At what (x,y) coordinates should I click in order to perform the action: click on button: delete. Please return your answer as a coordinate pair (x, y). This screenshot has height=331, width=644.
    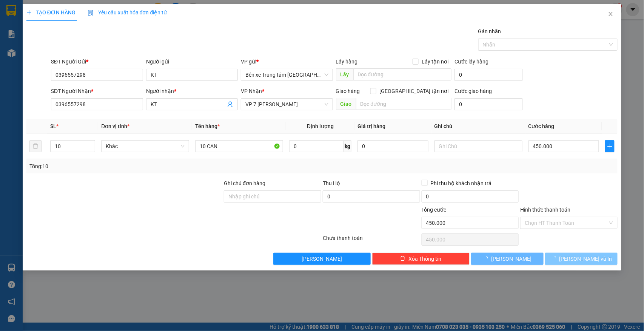
    Looking at the image, I should click on (35, 146).